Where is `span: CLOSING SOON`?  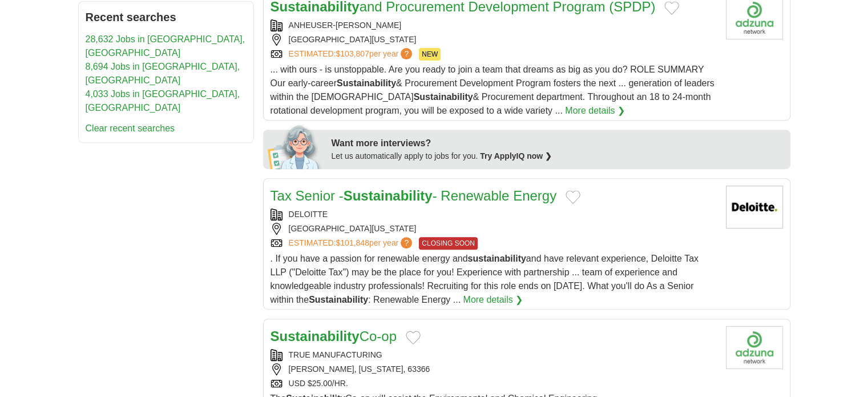 span: CLOSING SOON is located at coordinates (448, 243).